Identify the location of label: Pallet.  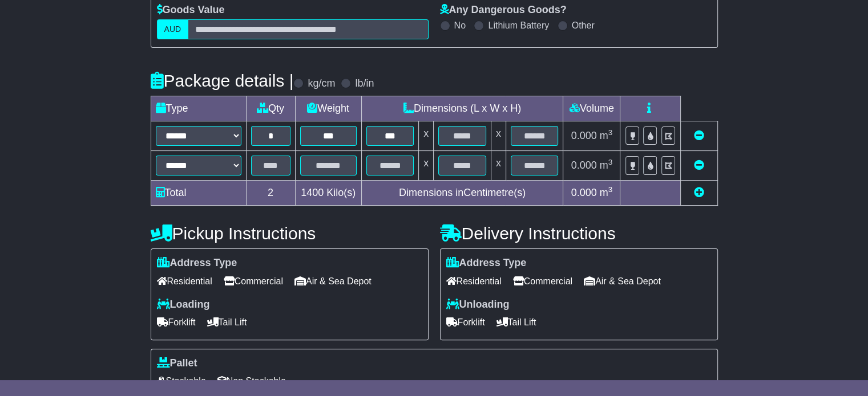
(176, 363).